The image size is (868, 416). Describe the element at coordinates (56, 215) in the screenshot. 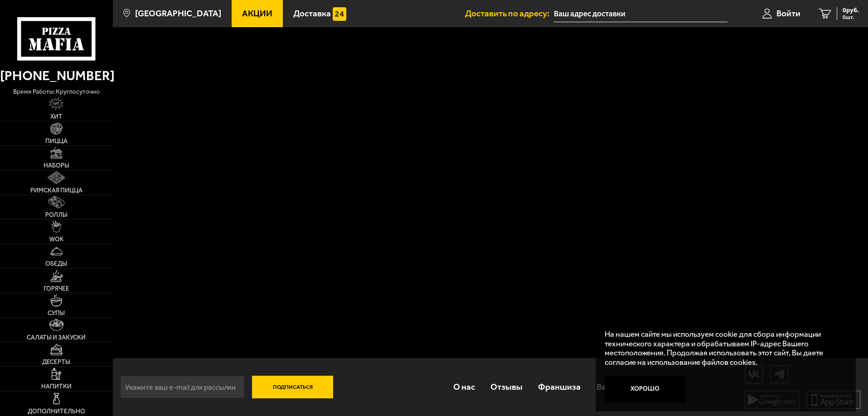

I see `span: Роллы` at that location.